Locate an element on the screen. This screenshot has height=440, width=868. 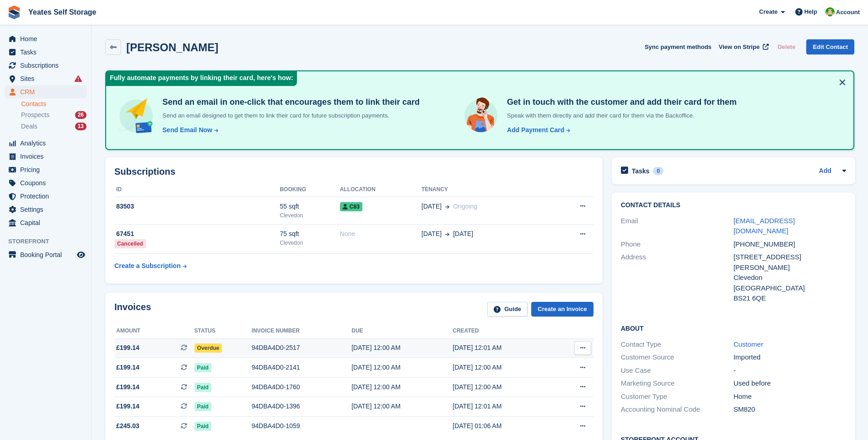
h4: Get in touch with the customer and add their card for them is located at coordinates (620, 102).